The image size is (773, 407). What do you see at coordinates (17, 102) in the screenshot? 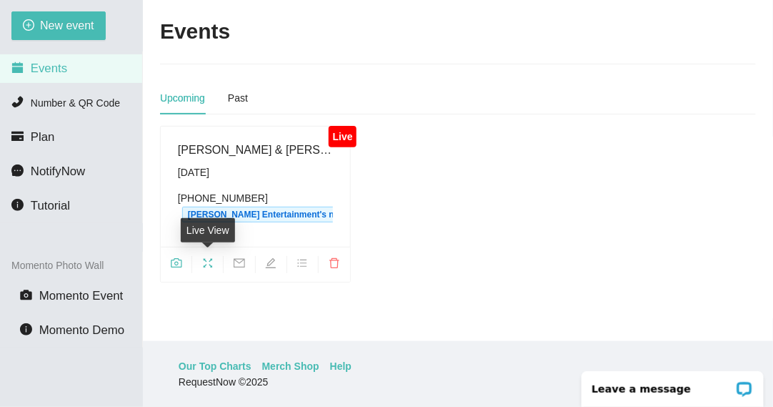
I see `span: phone` at bounding box center [17, 102].